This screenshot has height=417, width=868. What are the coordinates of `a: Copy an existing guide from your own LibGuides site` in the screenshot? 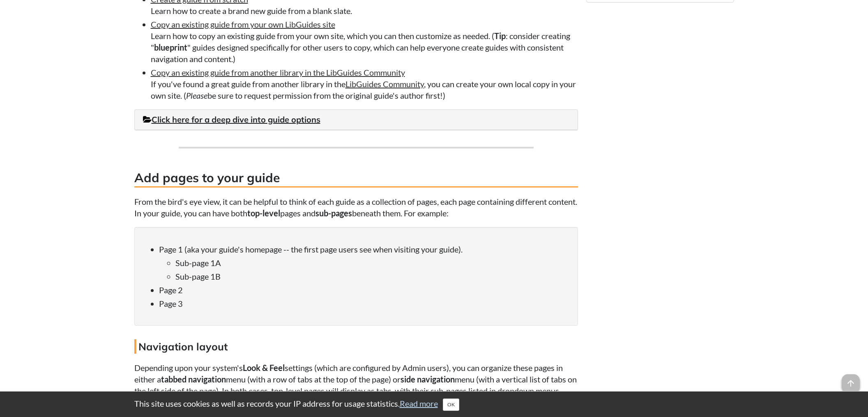 It's located at (243, 24).